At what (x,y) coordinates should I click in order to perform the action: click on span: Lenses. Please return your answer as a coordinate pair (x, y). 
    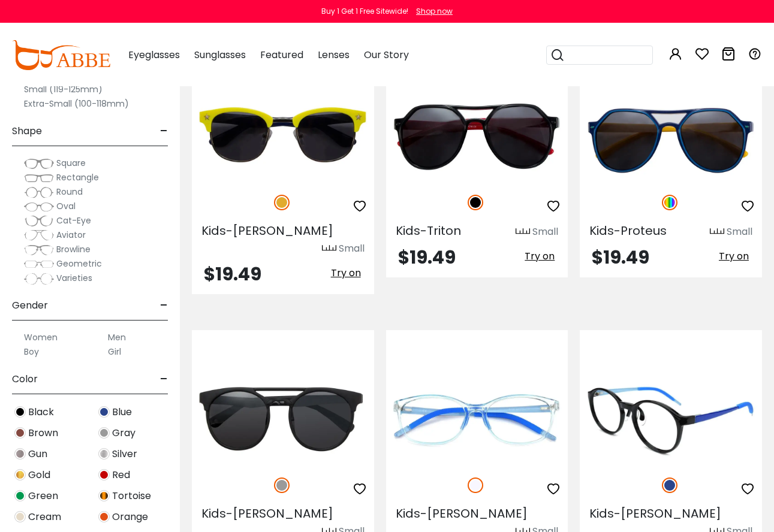
    Looking at the image, I should click on (333, 55).